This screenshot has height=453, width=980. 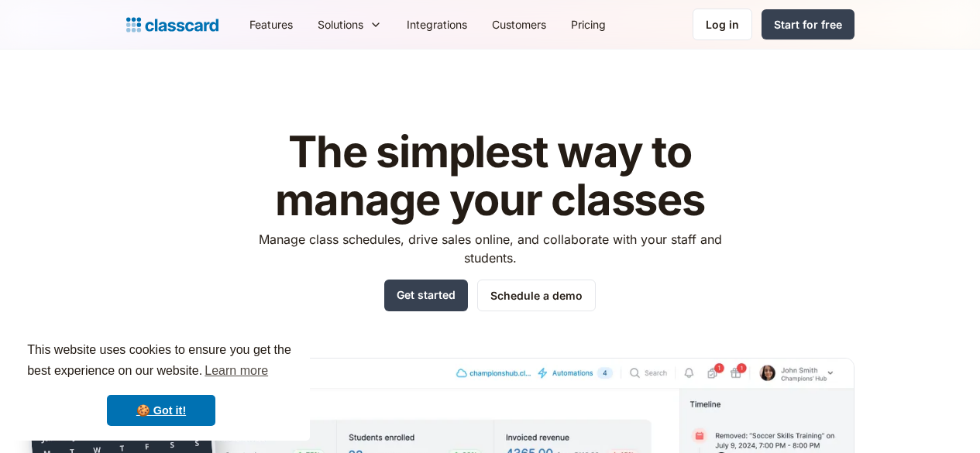 What do you see at coordinates (161, 411) in the screenshot?
I see `a: dismiss cookie message` at bounding box center [161, 411].